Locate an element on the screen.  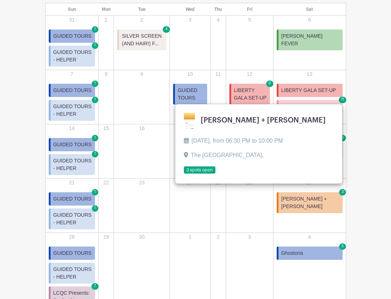
p: 9 is located at coordinates (142, 74).